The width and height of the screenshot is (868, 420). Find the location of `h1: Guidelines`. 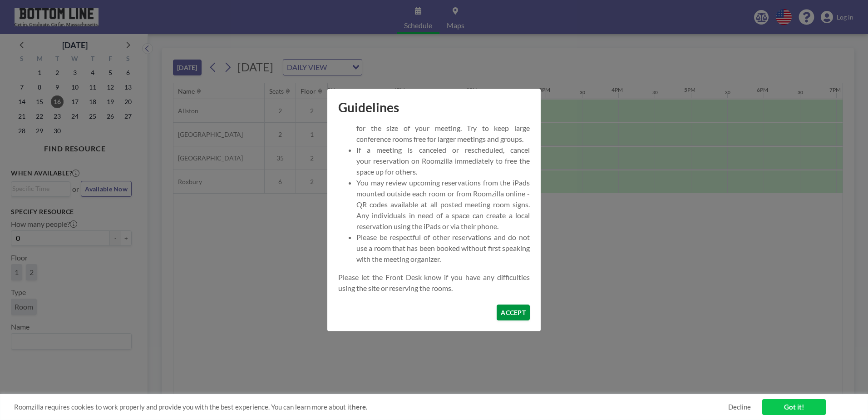

h1: Guidelines is located at coordinates (434, 106).